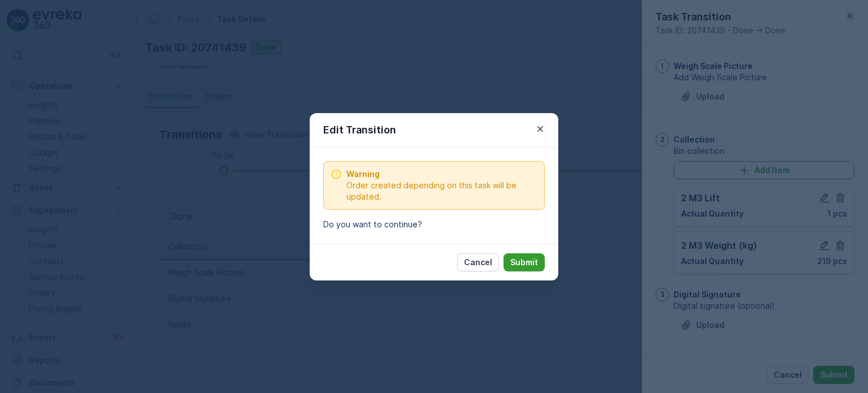 The height and width of the screenshot is (393, 868). Describe the element at coordinates (442, 174) in the screenshot. I see `span: Warning` at that location.